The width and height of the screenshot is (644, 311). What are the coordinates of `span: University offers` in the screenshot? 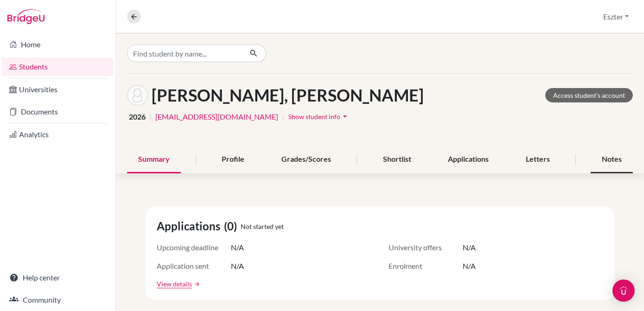 It's located at (426, 248).